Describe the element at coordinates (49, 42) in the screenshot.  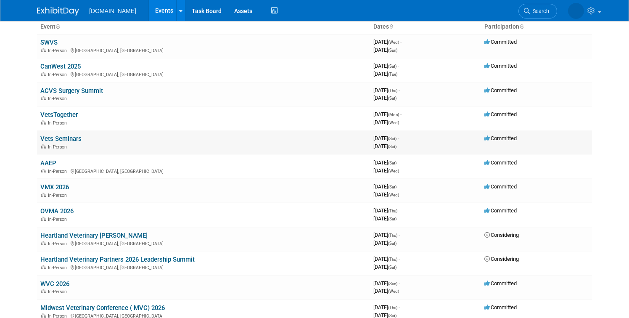
I see `a: SWVS` at that location.